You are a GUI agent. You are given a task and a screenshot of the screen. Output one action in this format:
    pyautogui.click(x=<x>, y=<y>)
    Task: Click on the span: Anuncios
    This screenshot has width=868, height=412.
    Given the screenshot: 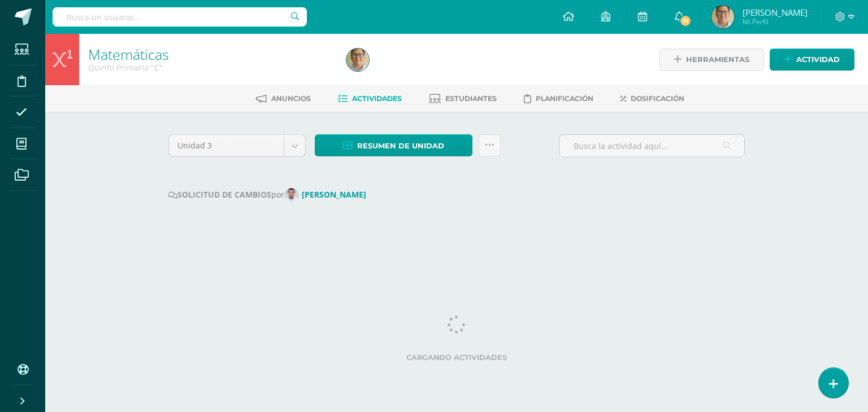 What is the action you would take?
    pyautogui.click(x=291, y=98)
    